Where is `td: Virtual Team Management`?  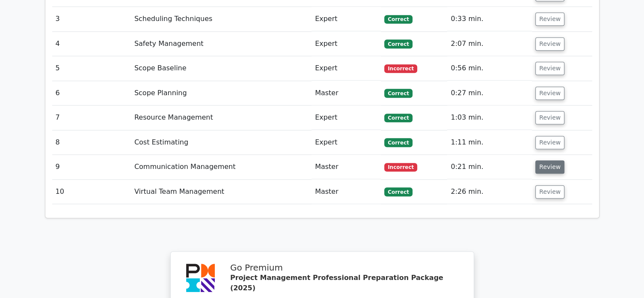 td: Virtual Team Management is located at coordinates (221, 191).